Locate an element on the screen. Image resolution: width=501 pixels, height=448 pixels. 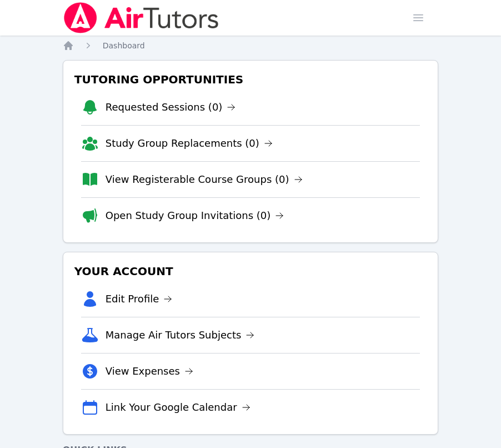
nav: Breadcrumb is located at coordinates (251, 46).